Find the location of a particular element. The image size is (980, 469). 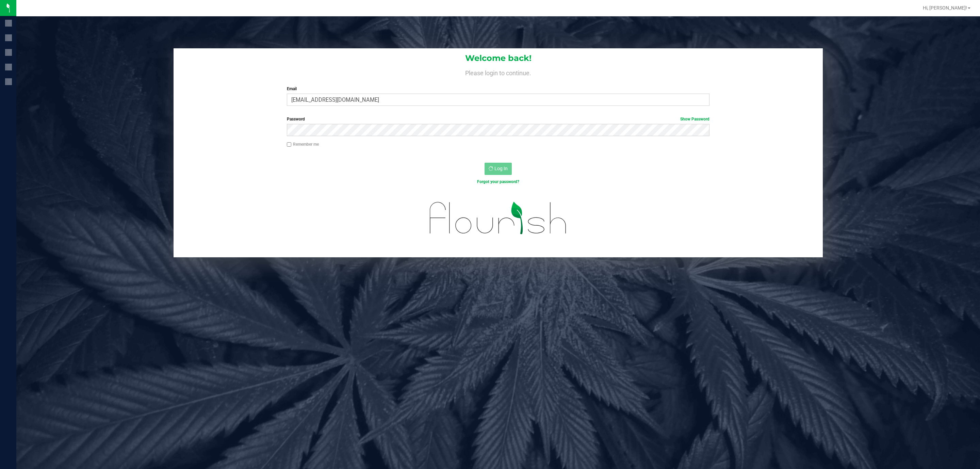

h1: Welcome back! is located at coordinates (498, 58).